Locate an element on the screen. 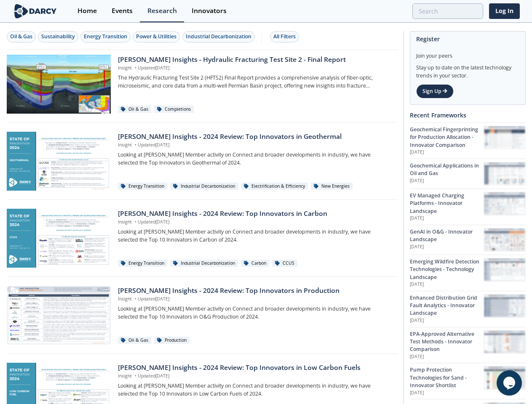 This screenshot has width=532, height=404. div: Carbon is located at coordinates (255, 263).